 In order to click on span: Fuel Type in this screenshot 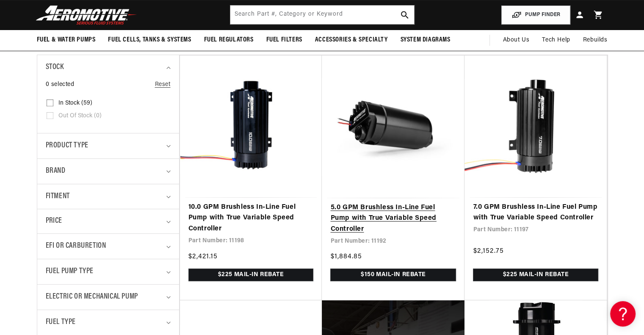, I will do `click(61, 322)`.